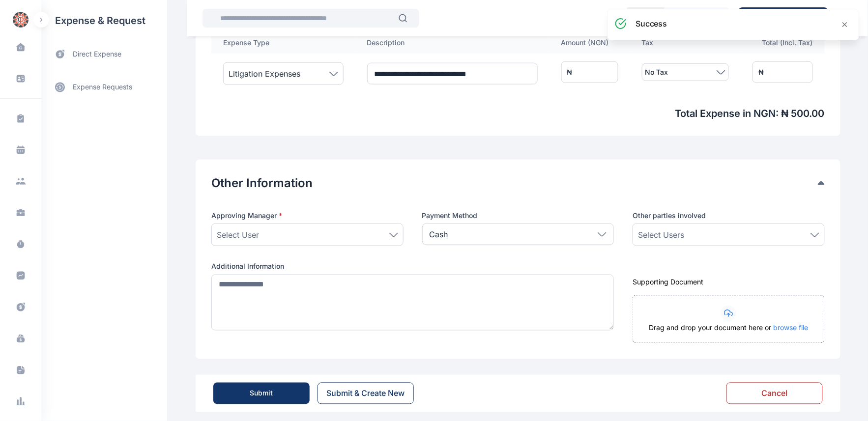 Image resolution: width=868 pixels, height=421 pixels. I want to click on th: Expense Type, so click(283, 43).